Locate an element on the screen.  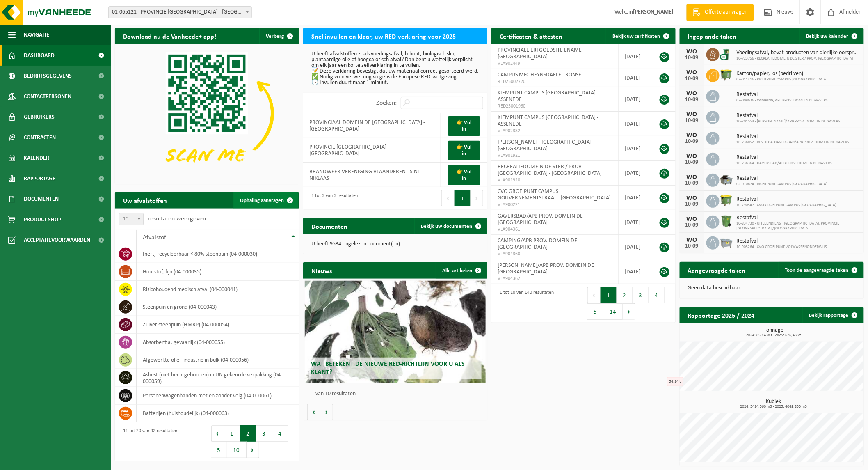
span: Documenten is located at coordinates (41, 199).